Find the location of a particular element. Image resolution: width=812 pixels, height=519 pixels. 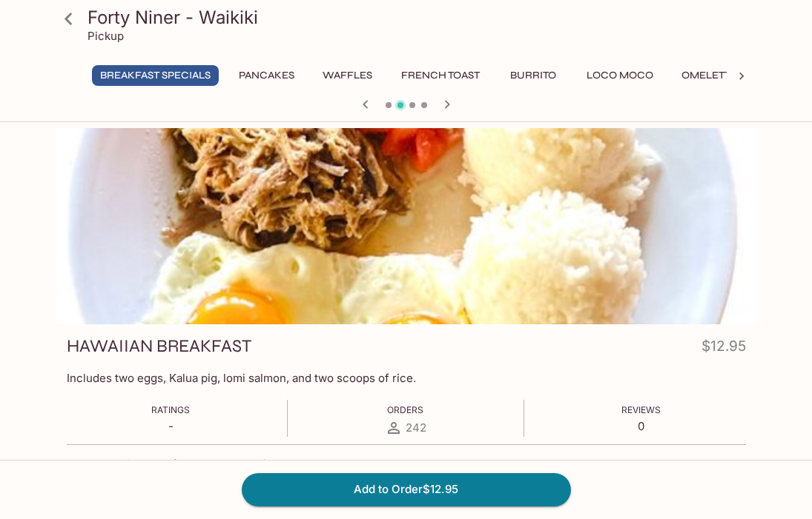

div: HAWAIIAN BREAKFAST is located at coordinates (406, 226).